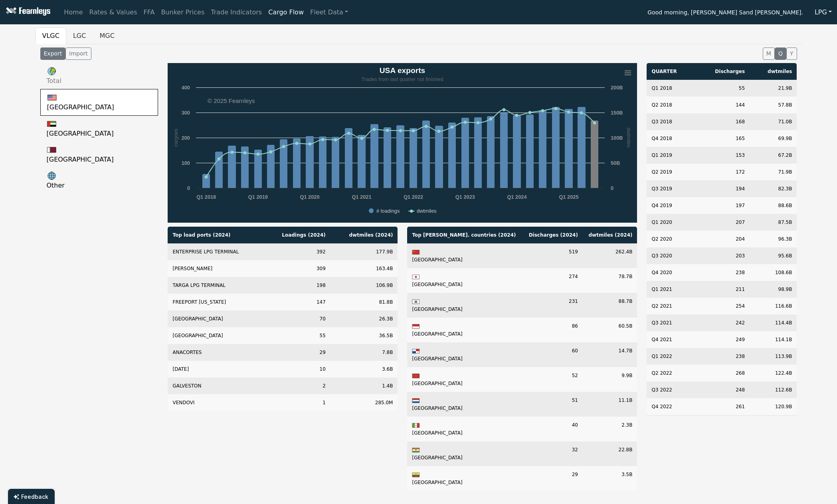 This screenshot has height=504, width=837. I want to click on text: 200, so click(186, 138).